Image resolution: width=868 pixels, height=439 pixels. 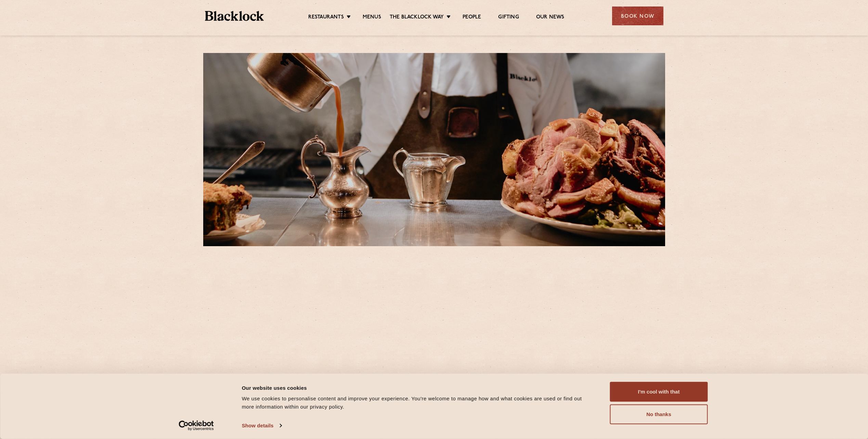 What do you see at coordinates (196, 426) in the screenshot?
I see `a: Usercentrics Cookiebot - opens in a new window` at bounding box center [196, 426].